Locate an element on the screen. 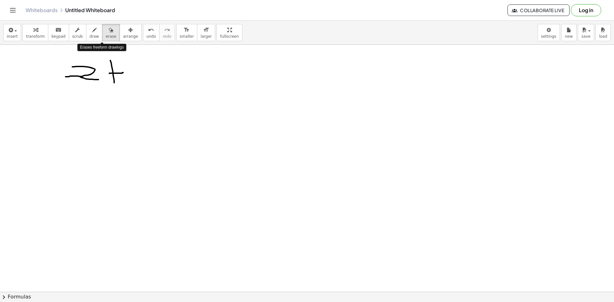 The width and height of the screenshot is (614, 302). button: redoredo is located at coordinates (167, 33).